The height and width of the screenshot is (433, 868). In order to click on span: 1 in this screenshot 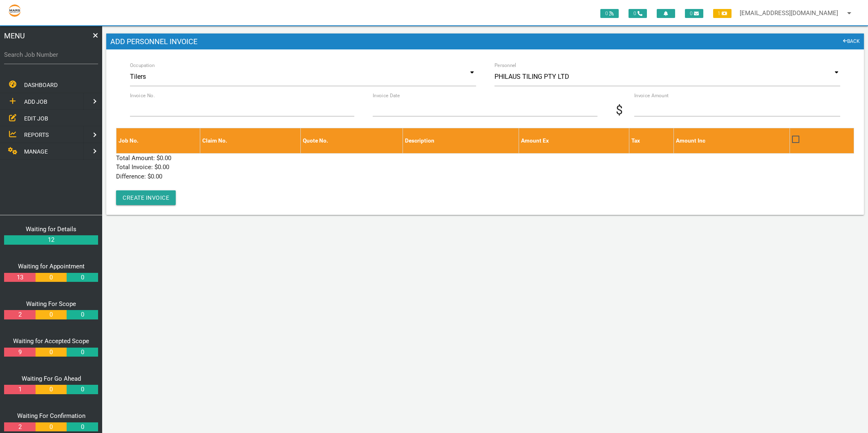, I will do `click(722, 14)`.